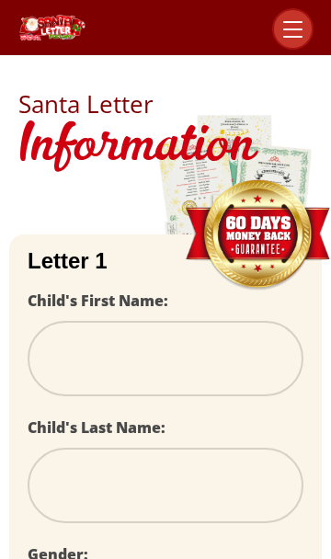  Describe the element at coordinates (165, 104) in the screenshot. I see `h2: Santa Letter` at that location.